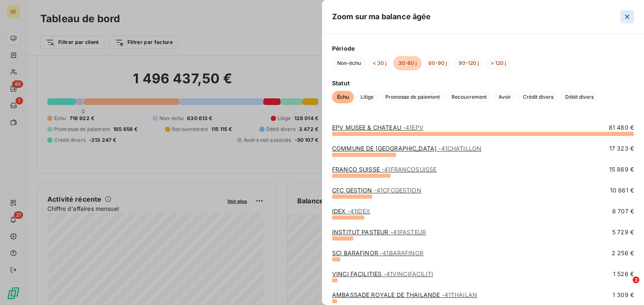 This screenshot has width=644, height=305. I want to click on button: Échu, so click(343, 97).